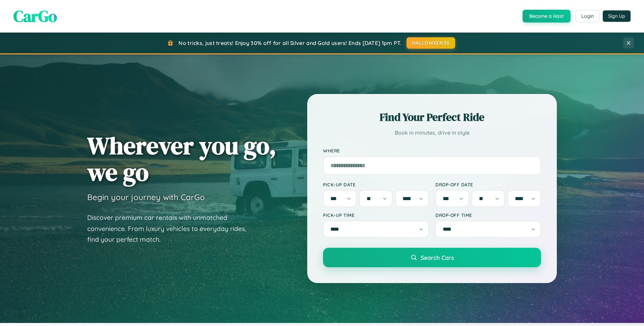 This screenshot has height=326, width=644. What do you see at coordinates (431, 43) in the screenshot?
I see `button: HALLOWEEN30` at bounding box center [431, 43].